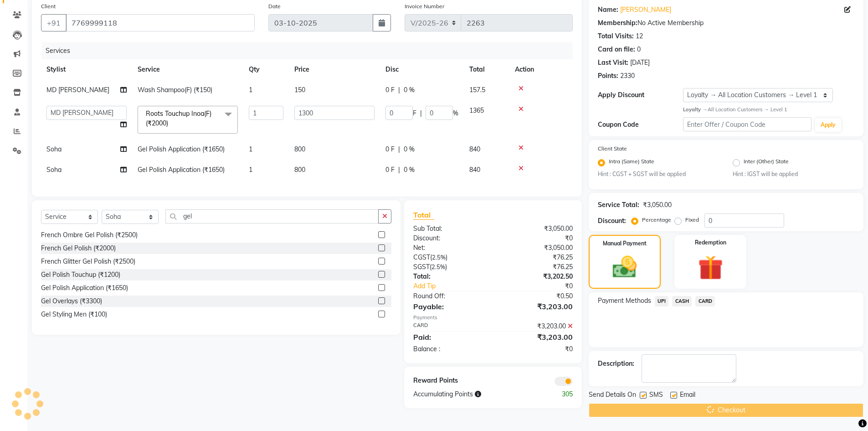  What do you see at coordinates (617, 49) in the screenshot?
I see `div: Card on file:` at bounding box center [617, 49].